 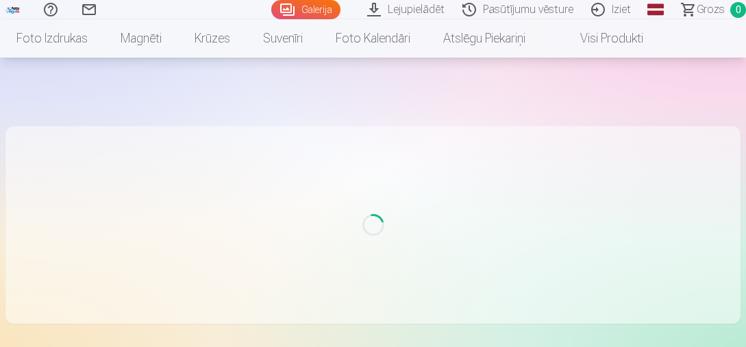 I want to click on a: Suvenīri, so click(x=283, y=38).